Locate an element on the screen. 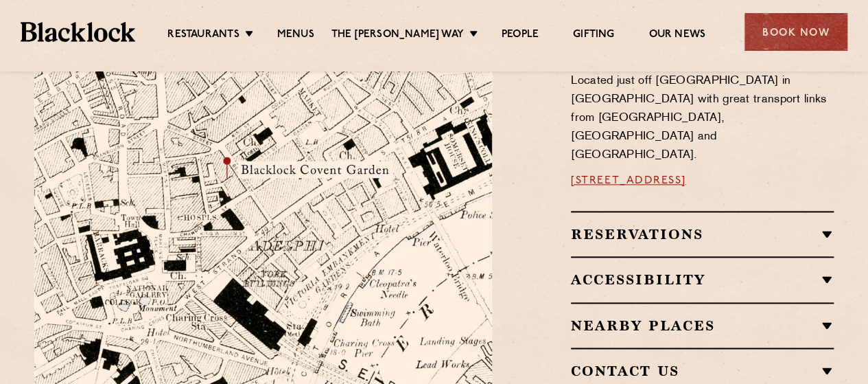  a: Menus is located at coordinates (296, 35).